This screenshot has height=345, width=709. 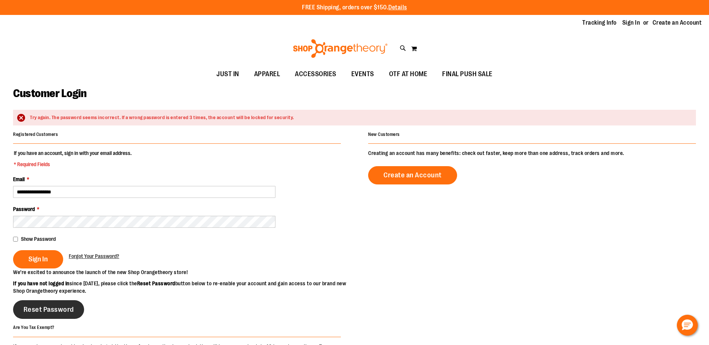 I want to click on span: EVENTS, so click(x=362, y=74).